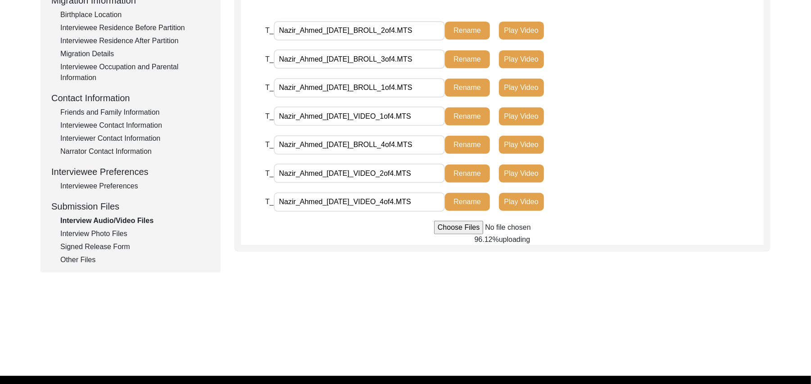 The height and width of the screenshot is (384, 811). What do you see at coordinates (135, 234) in the screenshot?
I see `div: Interview Photo Files` at bounding box center [135, 234].